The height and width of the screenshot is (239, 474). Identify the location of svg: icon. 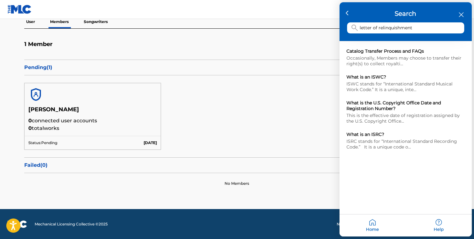
(355, 28).